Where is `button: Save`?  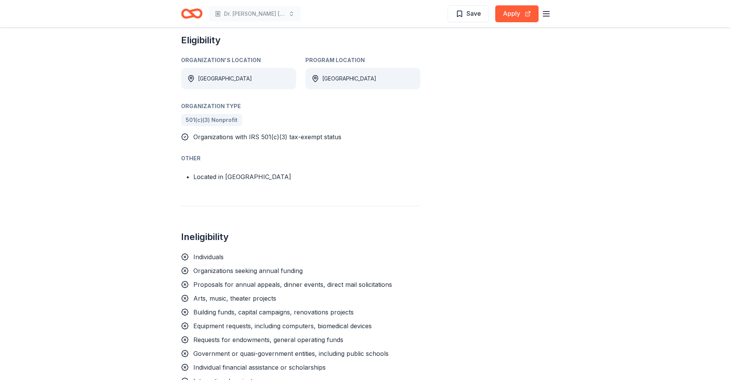
button: Save is located at coordinates (469, 14).